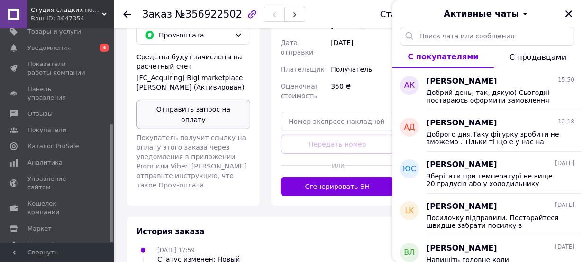  What do you see at coordinates (57, 93) in the screenshot?
I see `span: Панель управления` at bounding box center [57, 93].